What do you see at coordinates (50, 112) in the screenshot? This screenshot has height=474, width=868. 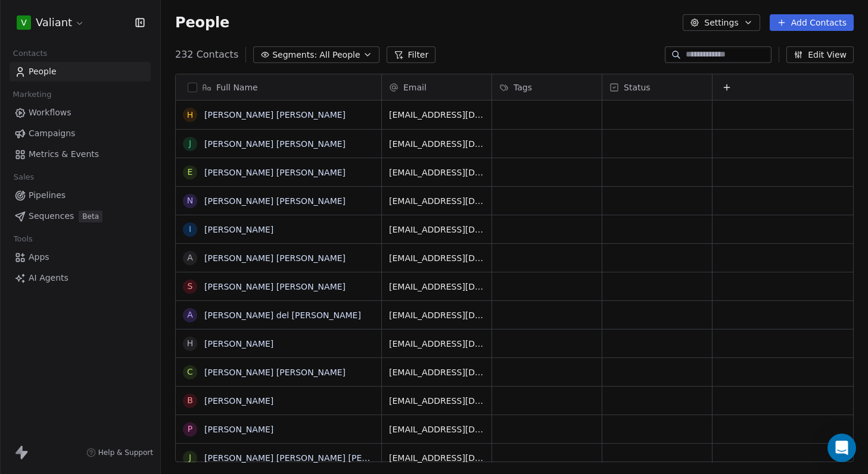 I see `span: Workflows` at bounding box center [50, 112].